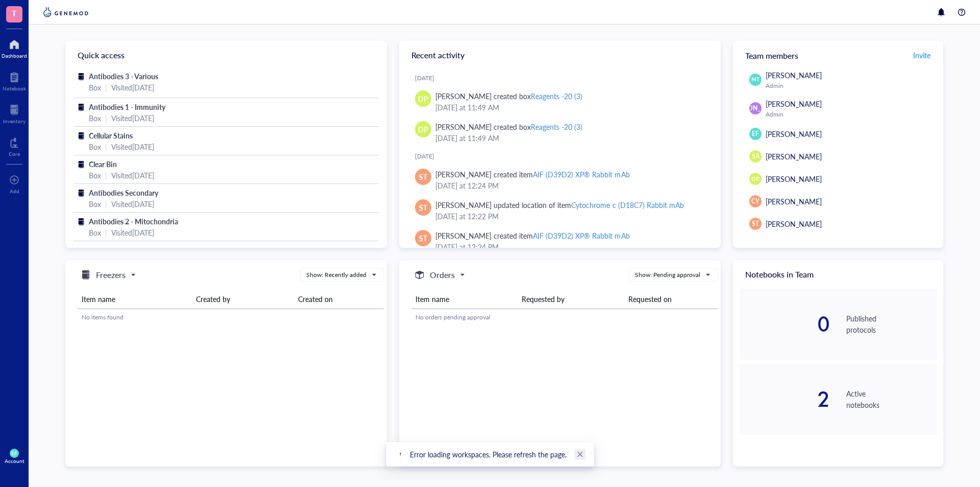 The height and width of the screenshot is (487, 980). What do you see at coordinates (14, 121) in the screenshot?
I see `div: Inventory` at bounding box center [14, 121].